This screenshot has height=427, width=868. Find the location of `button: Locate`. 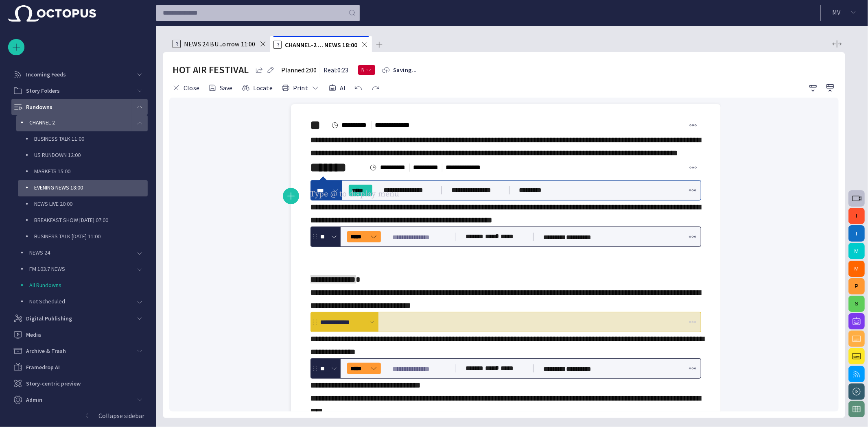

button: Locate is located at coordinates (257, 88).